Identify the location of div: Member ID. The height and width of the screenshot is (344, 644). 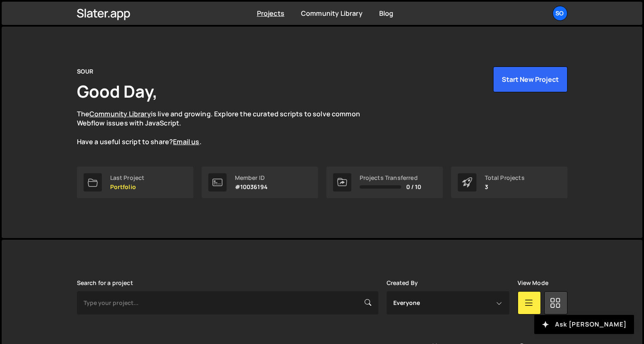
(251, 178).